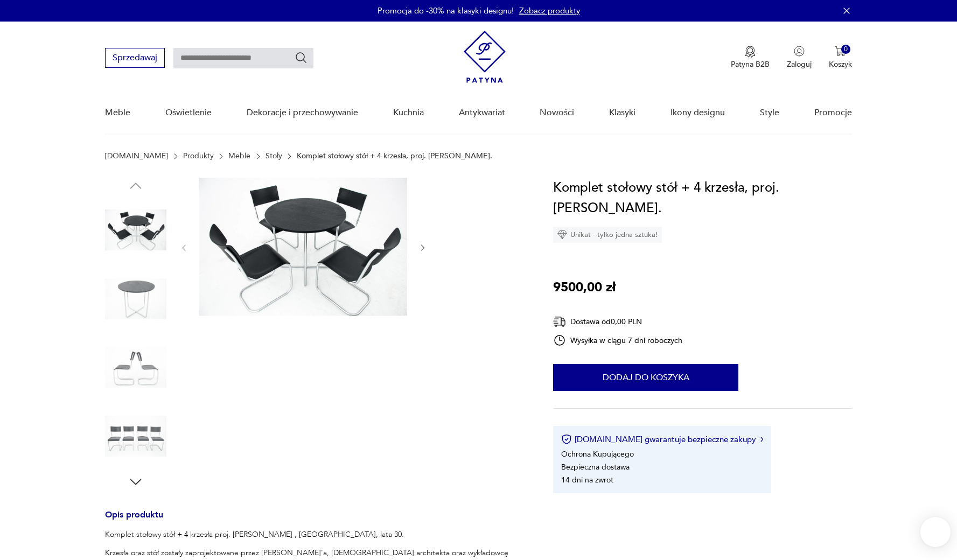 This screenshot has width=957, height=560. What do you see at coordinates (750, 64) in the screenshot?
I see `p: Patyna B2B` at bounding box center [750, 64].